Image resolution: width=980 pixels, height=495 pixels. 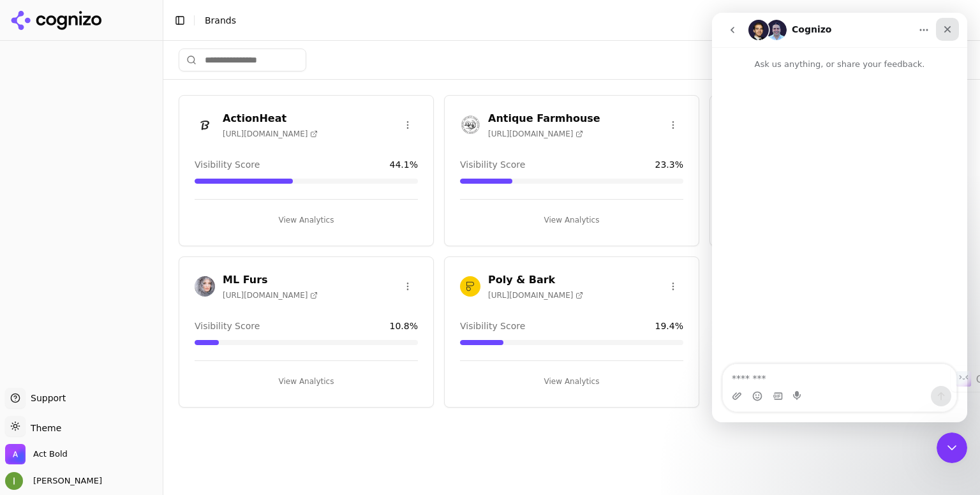 What do you see at coordinates (66, 383) in the screenshot?
I see `button: Gif picker` at bounding box center [66, 383].